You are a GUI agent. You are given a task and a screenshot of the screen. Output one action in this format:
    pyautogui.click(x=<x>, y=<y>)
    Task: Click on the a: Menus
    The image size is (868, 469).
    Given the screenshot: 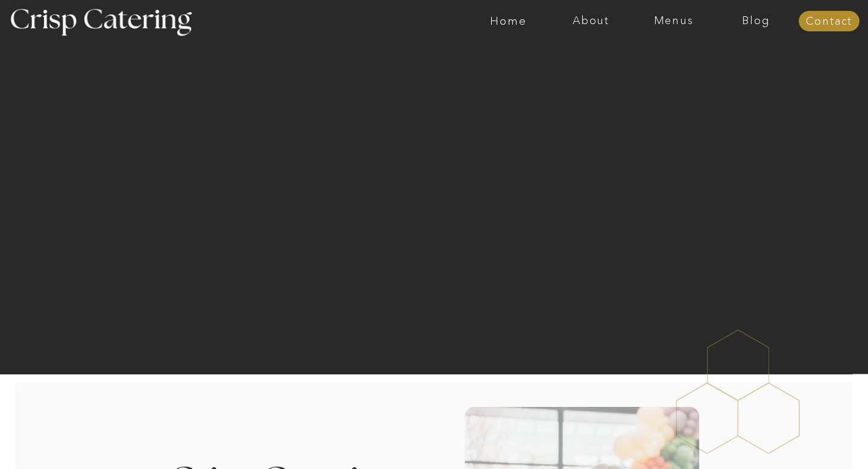 What is the action you would take?
    pyautogui.click(x=673, y=21)
    